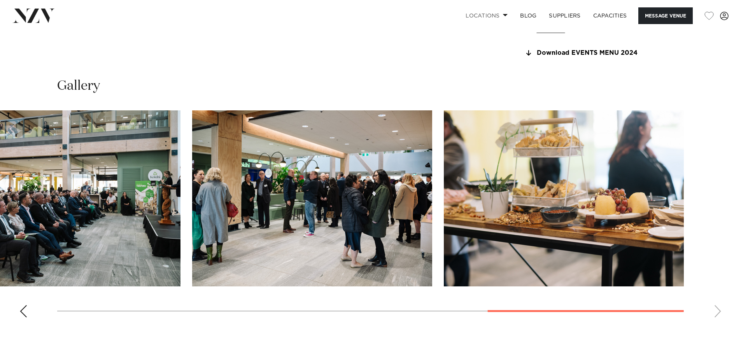 This screenshot has height=354, width=741. I want to click on swiper-slide: 7 / 8, so click(312, 198).